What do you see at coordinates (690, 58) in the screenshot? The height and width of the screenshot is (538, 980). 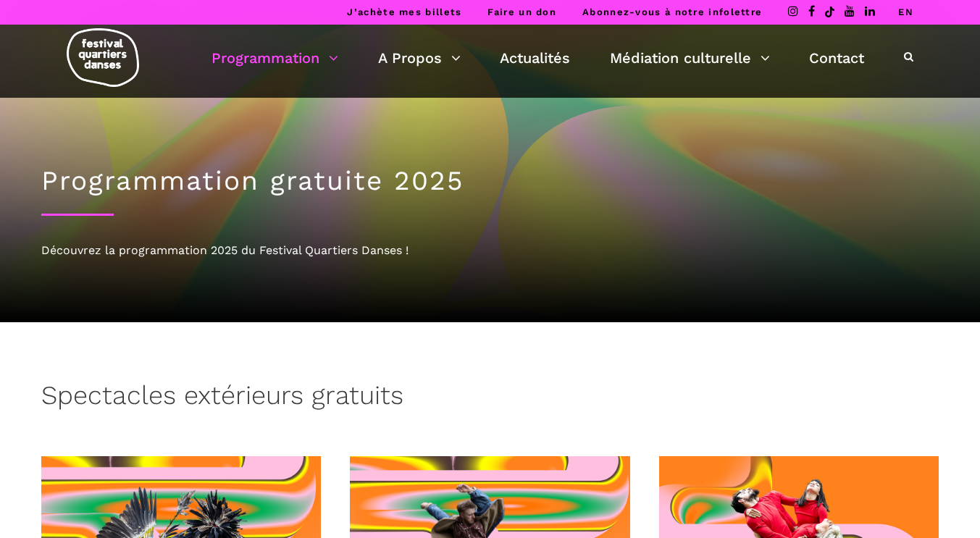 I see `a: Médiation culturelle` at bounding box center [690, 58].